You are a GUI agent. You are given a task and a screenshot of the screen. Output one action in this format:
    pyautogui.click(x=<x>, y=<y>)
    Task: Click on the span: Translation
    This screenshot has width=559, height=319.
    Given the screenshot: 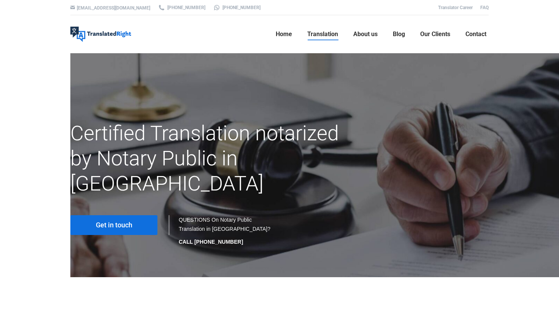 What is the action you would take?
    pyautogui.click(x=322, y=34)
    